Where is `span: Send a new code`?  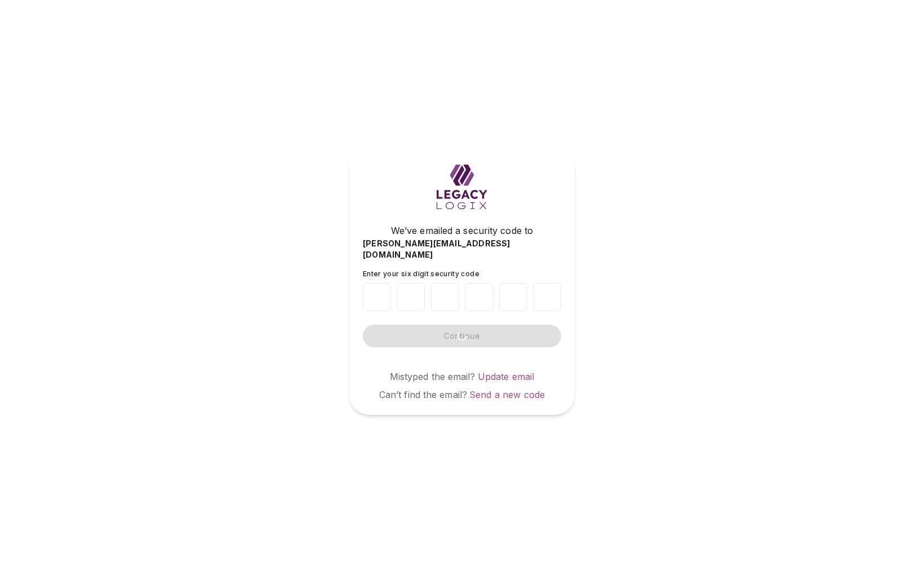 span: Send a new code is located at coordinates (507, 394).